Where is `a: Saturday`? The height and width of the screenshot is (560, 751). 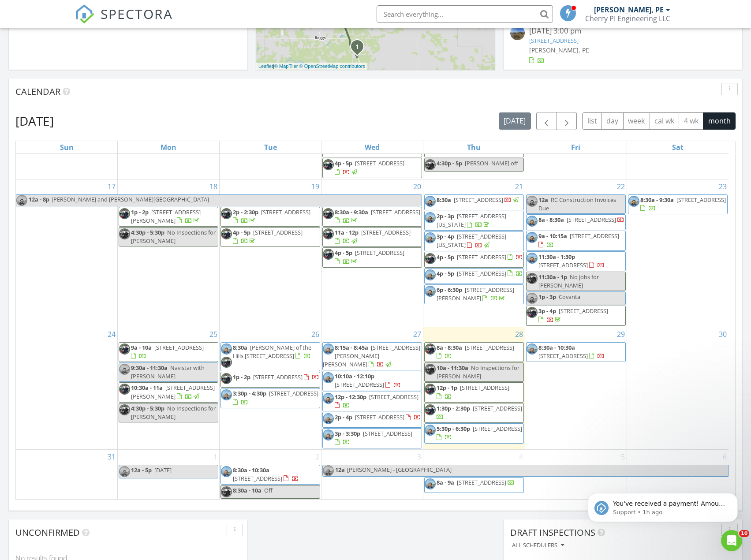
a: Saturday is located at coordinates (678, 147).